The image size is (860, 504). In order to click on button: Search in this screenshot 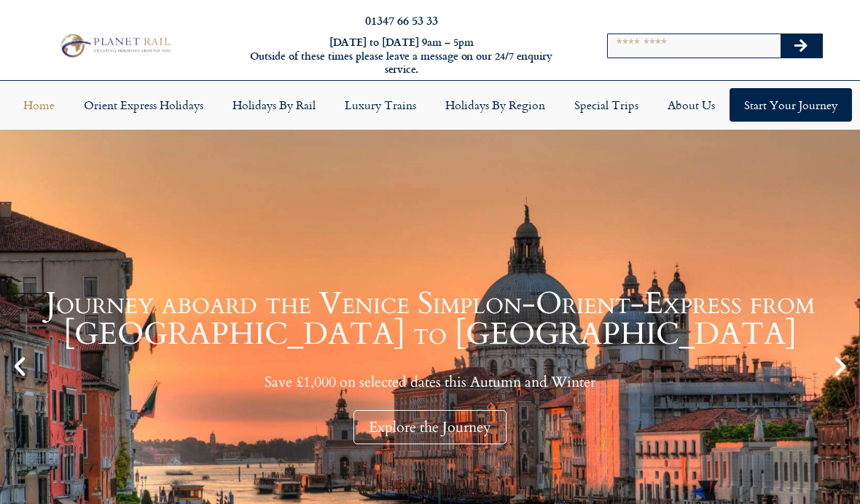, I will do `click(802, 46)`.